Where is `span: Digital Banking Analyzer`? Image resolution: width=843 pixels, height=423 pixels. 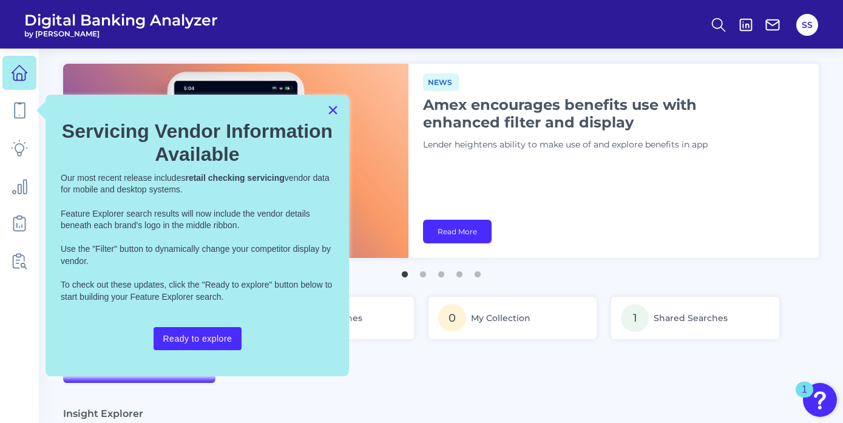
span: Digital Banking Analyzer is located at coordinates (121, 20).